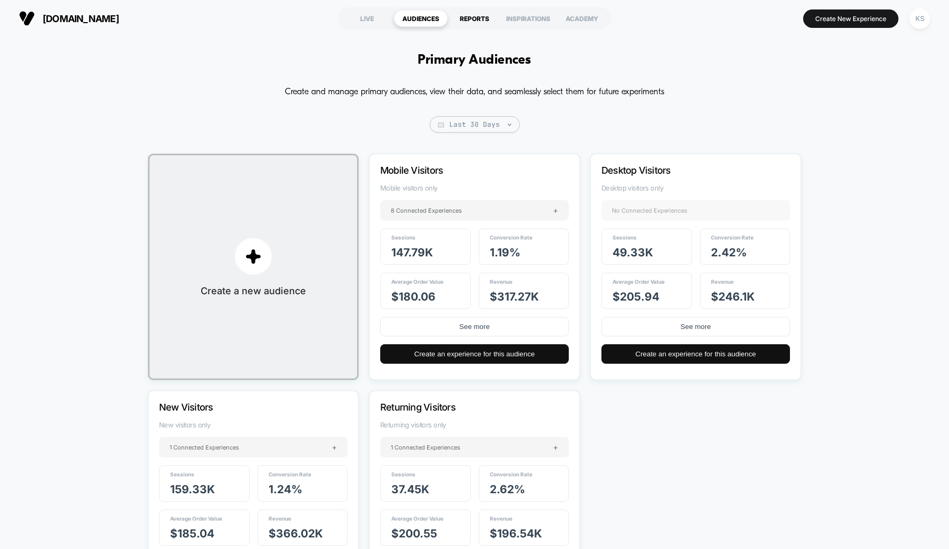 This screenshot has width=949, height=549. What do you see at coordinates (441, 125) in the screenshot?
I see `img: calendar` at bounding box center [441, 125].